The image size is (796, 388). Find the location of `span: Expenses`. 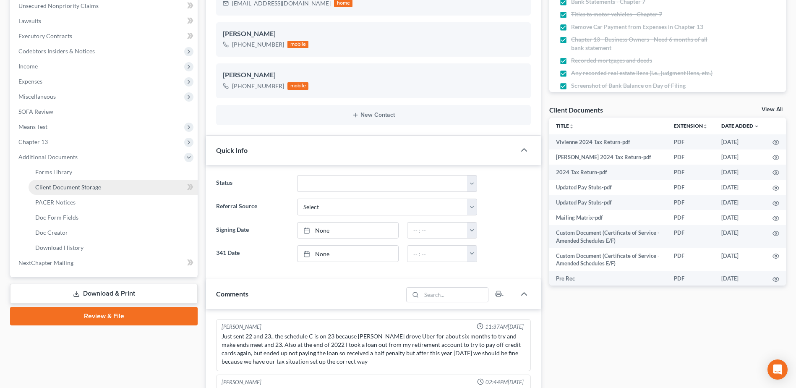

span: Expenses is located at coordinates (30, 81).